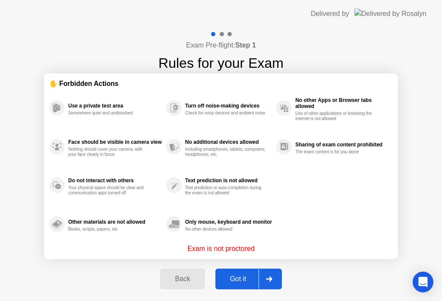  What do you see at coordinates (342, 103) in the screenshot?
I see `div: No other Apps or Browser tabs allowed` at bounding box center [342, 103].